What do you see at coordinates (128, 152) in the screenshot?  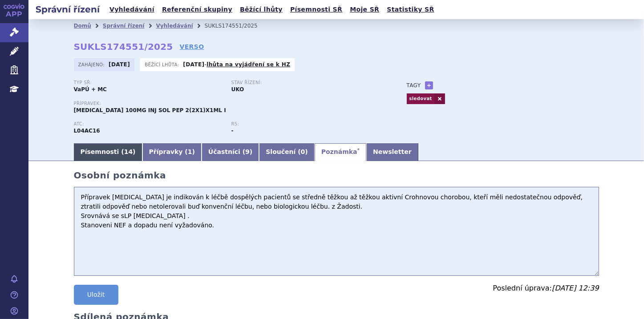 I see `span: 14` at bounding box center [128, 152].